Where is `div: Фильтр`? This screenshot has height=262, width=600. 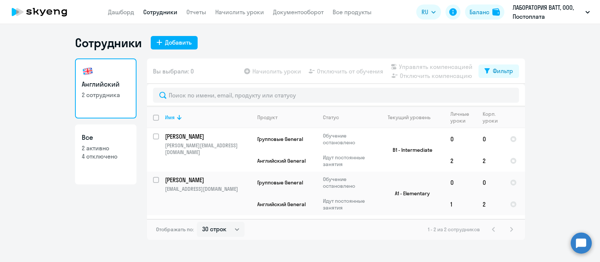
div: Фильтр is located at coordinates (503, 71).